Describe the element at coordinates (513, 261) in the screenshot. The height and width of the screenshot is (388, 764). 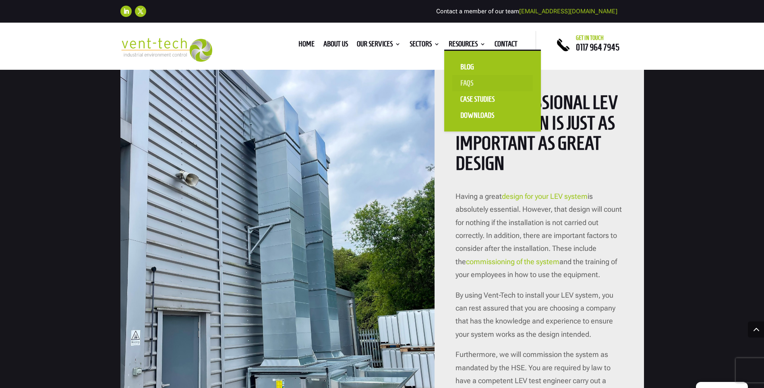
I see `a: commissioning of the system` at that location.